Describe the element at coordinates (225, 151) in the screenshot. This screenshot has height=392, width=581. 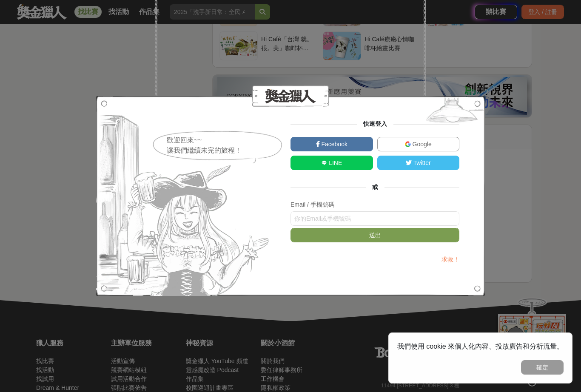
I see `div: 讓我們繼續未完的旅程！` at that location.